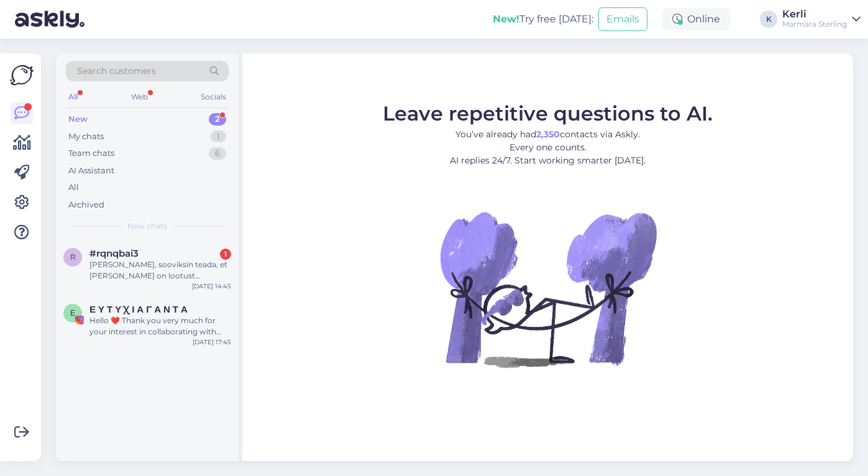  Describe the element at coordinates (22, 75) in the screenshot. I see `img: Askly Logo` at that location.